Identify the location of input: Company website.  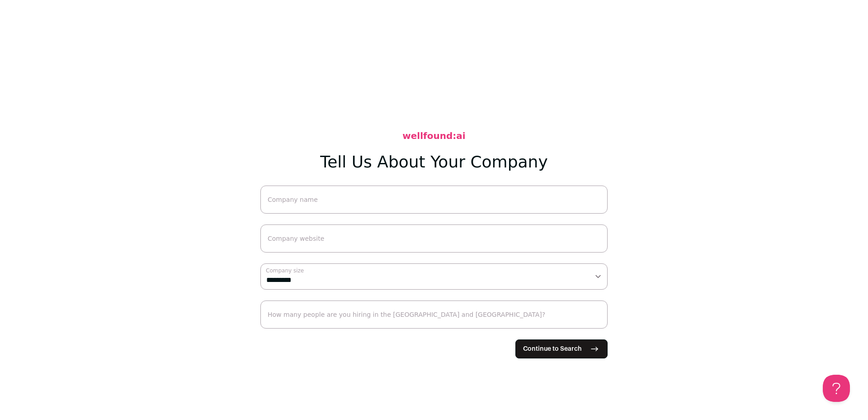
(434, 238).